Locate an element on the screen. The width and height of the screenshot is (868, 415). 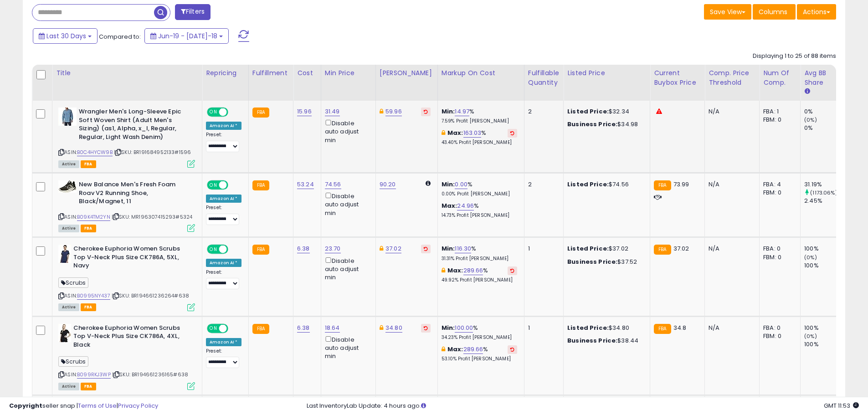
span: | SKU: BR191684952133#1596 is located at coordinates (152, 153).